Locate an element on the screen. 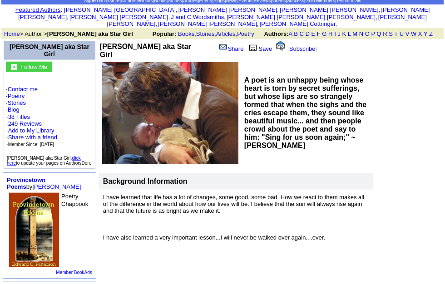 The width and height of the screenshot is (445, 284). a: D is located at coordinates (307, 34).